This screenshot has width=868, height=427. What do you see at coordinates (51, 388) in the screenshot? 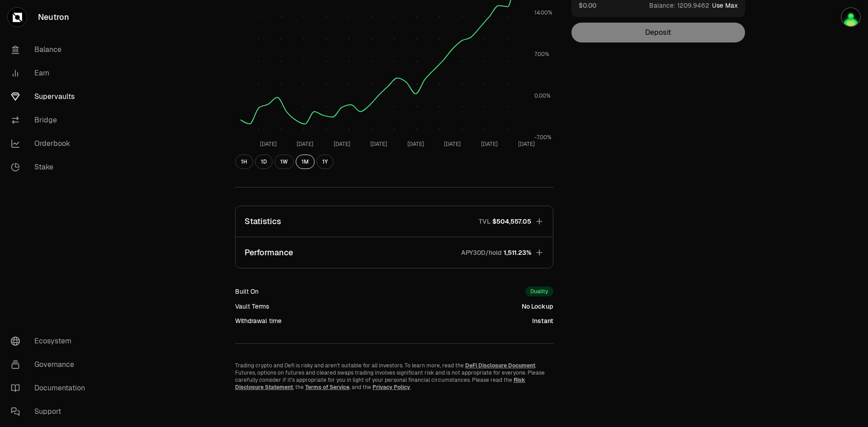
I see `a: Documentation` at bounding box center [51, 388].